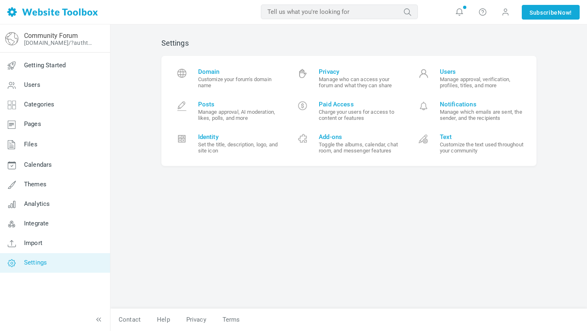 This screenshot has width=587, height=331. I want to click on a: Notifications Manage which emails are sent, the sender, and the recipients, so click(469, 111).